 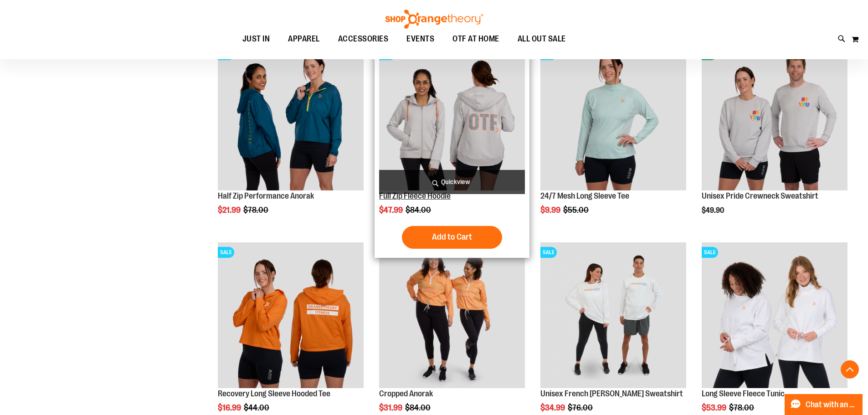 I want to click on button: Chat with an Expert, so click(x=824, y=404).